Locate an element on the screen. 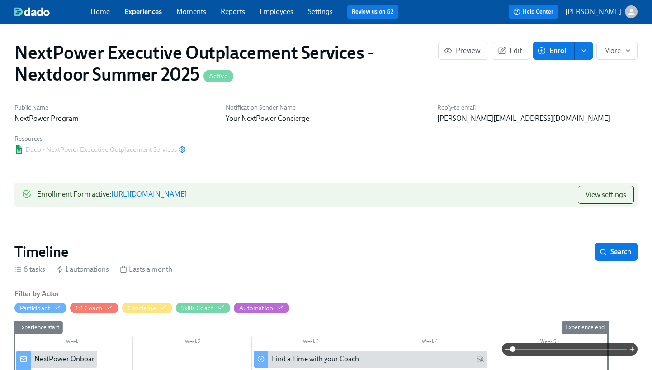  button: Review us on G2 is located at coordinates (373, 12).